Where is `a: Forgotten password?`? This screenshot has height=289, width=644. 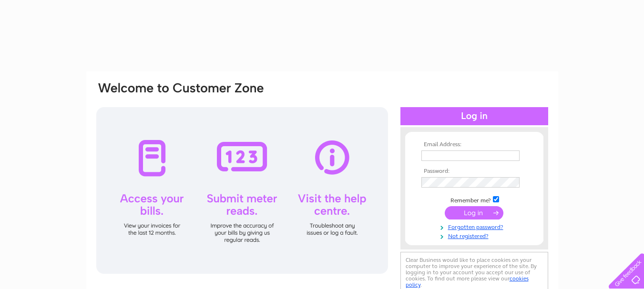
a: Forgotten password? is located at coordinates (475, 227).